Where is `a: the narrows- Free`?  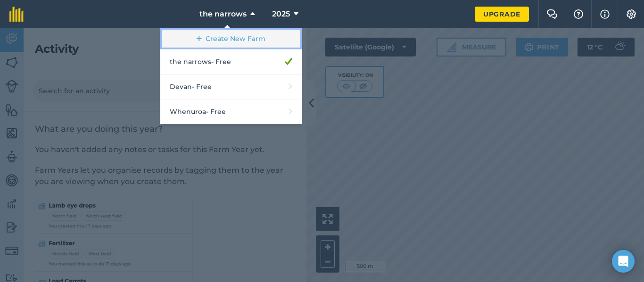 a: the narrows- Free is located at coordinates (231, 62).